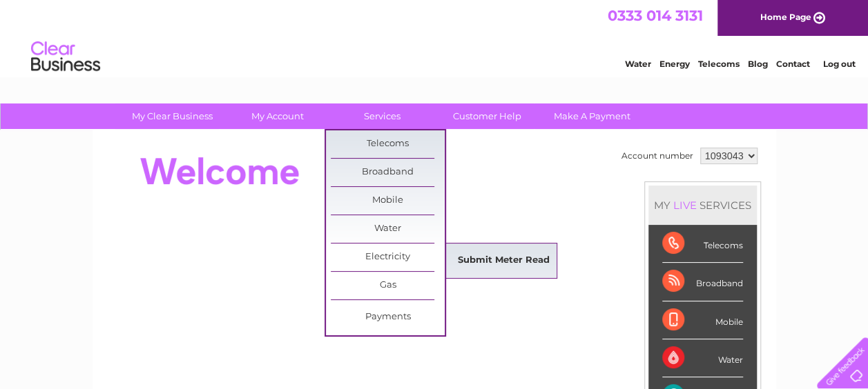 The image size is (868, 389). I want to click on a: Customer Help, so click(486, 116).